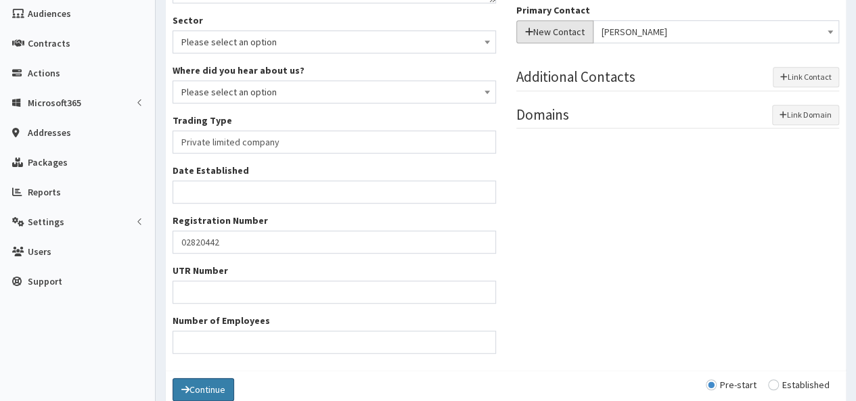 The image size is (856, 401). What do you see at coordinates (54, 103) in the screenshot?
I see `span: Microsoft365` at bounding box center [54, 103].